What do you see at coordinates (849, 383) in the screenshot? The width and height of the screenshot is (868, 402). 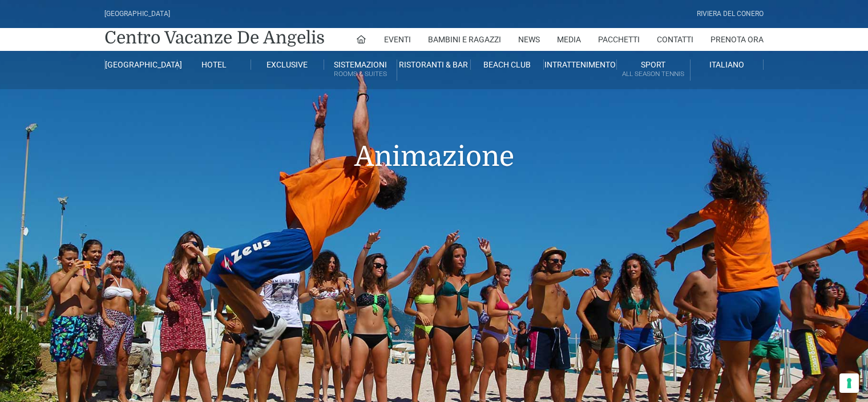 I see `button: Le tue preferenze relative al consenso per le tecnologie di tracciamento` at bounding box center [849, 383].